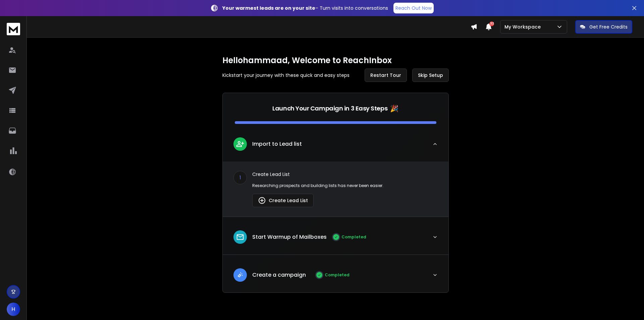 Image resolution: width=644 pixels, height=320 pixels. I want to click on p: Start Warmup of Mailboxes, so click(289, 237).